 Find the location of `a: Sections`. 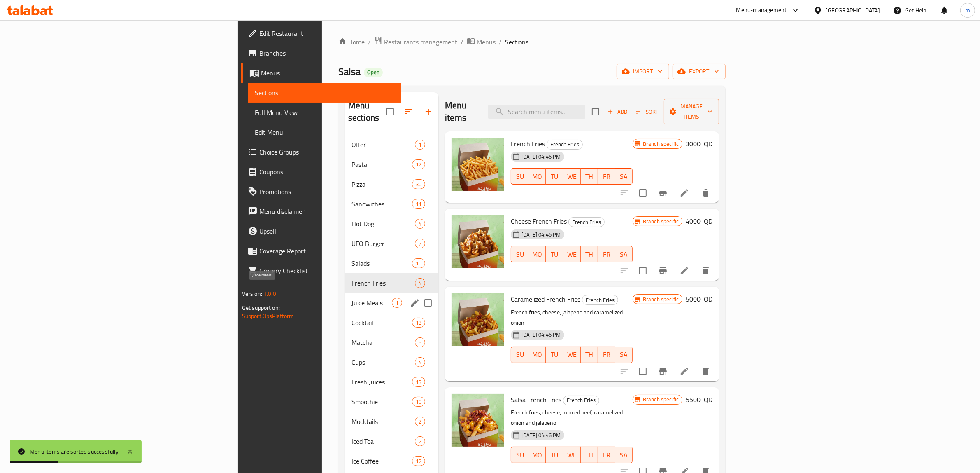

a: Sections is located at coordinates (325, 93).